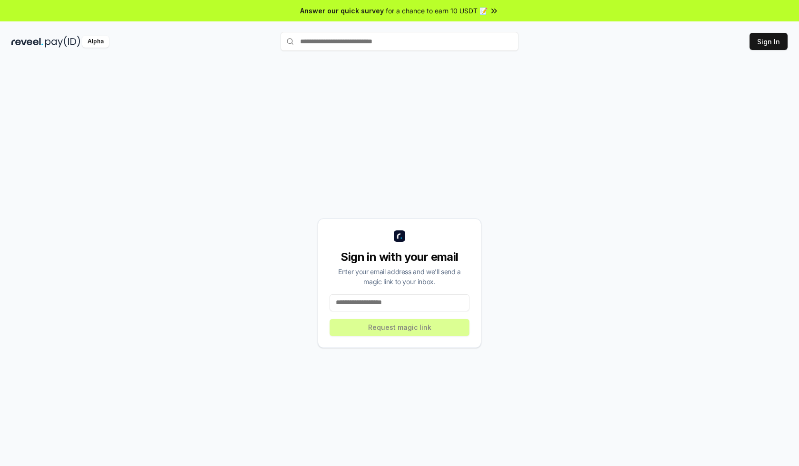 This screenshot has width=799, height=466. I want to click on button: Sign In, so click(769, 41).